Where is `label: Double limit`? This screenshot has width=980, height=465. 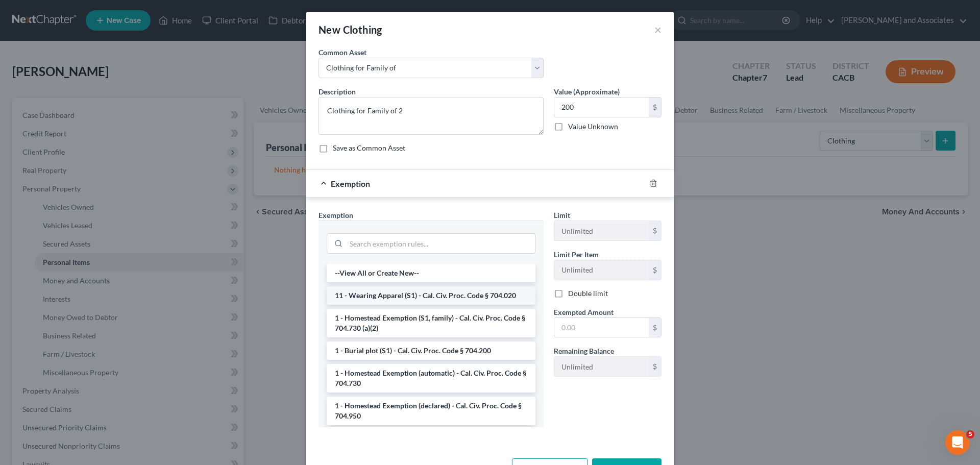 label: Double limit is located at coordinates (588, 294).